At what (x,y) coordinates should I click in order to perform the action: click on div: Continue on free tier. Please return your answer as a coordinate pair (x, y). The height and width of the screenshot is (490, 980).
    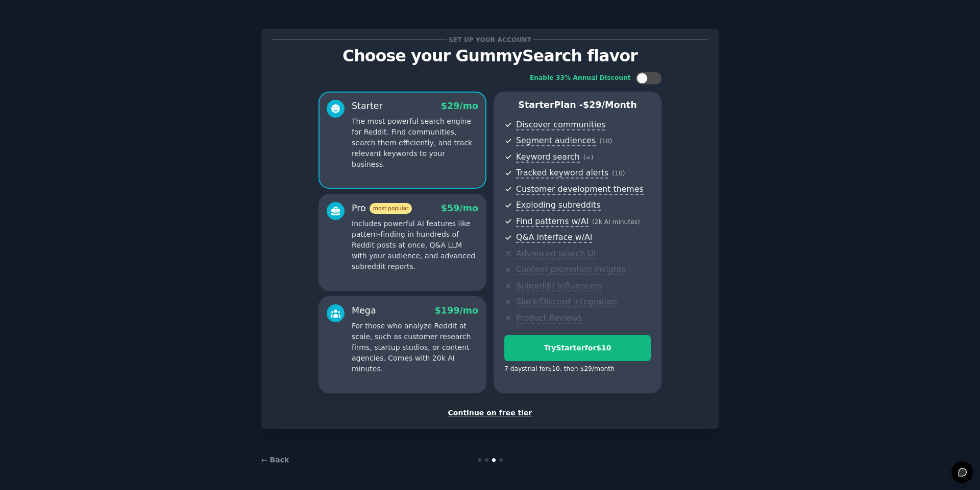
    Looking at the image, I should click on (490, 413).